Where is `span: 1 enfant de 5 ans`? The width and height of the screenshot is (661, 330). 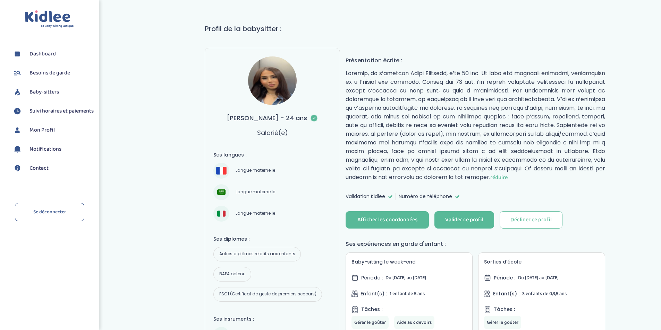 span: 1 enfant de 5 ans is located at coordinates (407, 294).